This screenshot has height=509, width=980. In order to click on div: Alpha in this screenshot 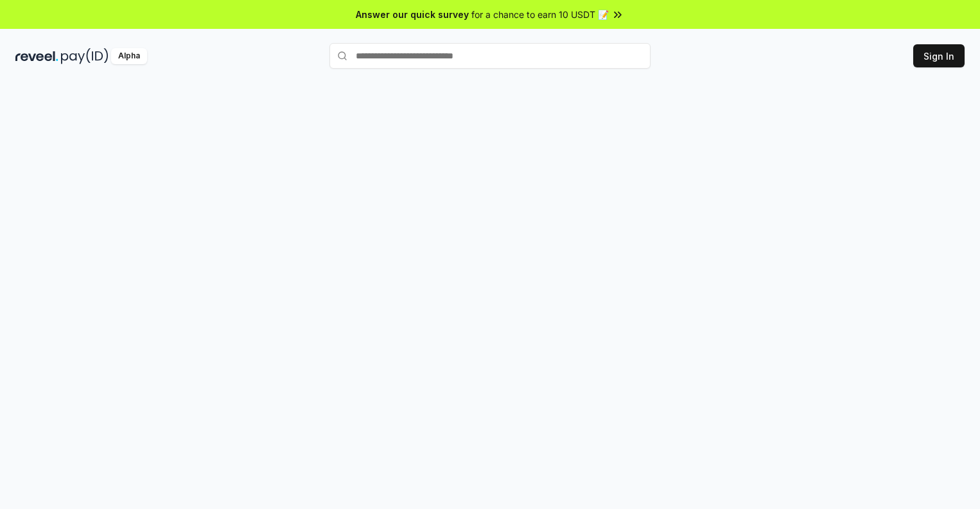, I will do `click(129, 56)`.